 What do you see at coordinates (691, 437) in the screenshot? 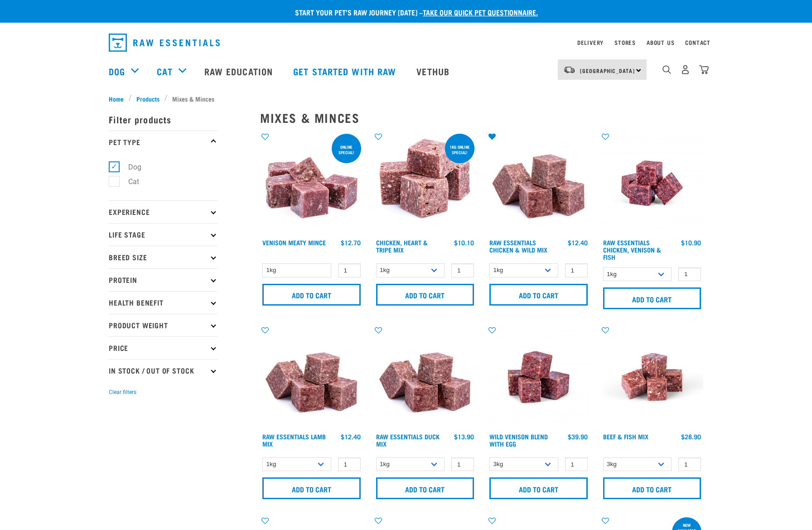
I see `div: $28.90` at bounding box center [691, 437].